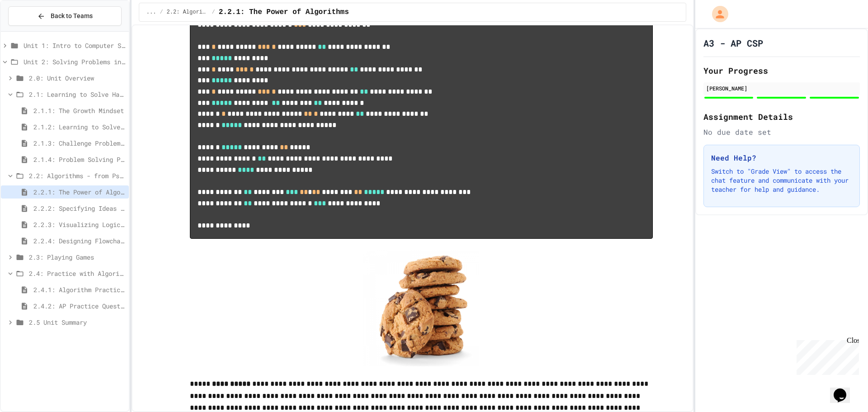 The width and height of the screenshot is (868, 412). What do you see at coordinates (782, 116) in the screenshot?
I see `h2: Assignment Details` at bounding box center [782, 116].